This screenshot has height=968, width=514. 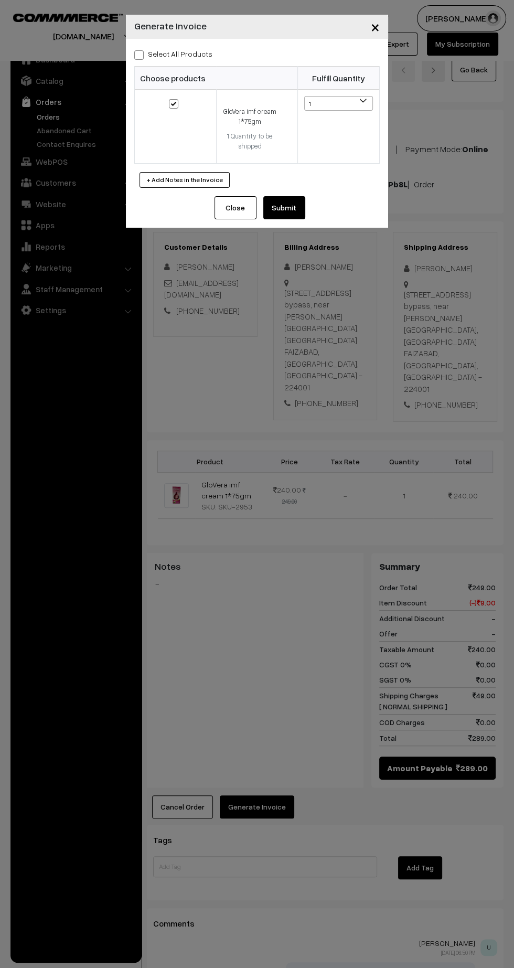 I want to click on th: Choose products, so click(x=216, y=78).